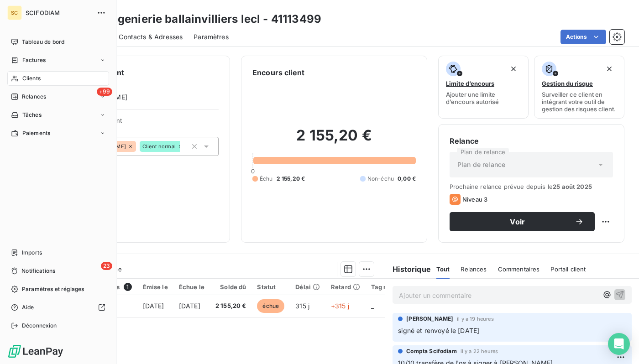  What do you see at coordinates (231, 287) in the screenshot?
I see `div: Solde dû` at bounding box center [231, 287].